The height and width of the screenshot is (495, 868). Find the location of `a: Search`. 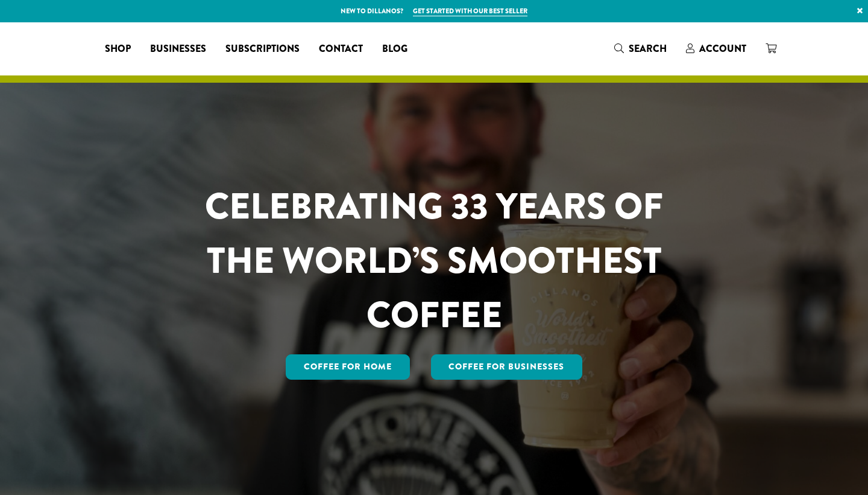

a: Search is located at coordinates (640, 49).